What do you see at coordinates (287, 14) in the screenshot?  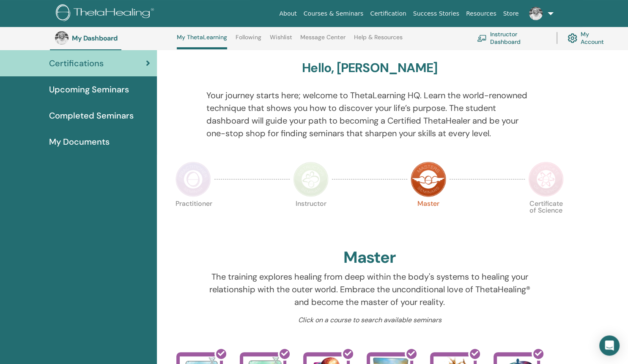 I see `a: About` at bounding box center [287, 14].